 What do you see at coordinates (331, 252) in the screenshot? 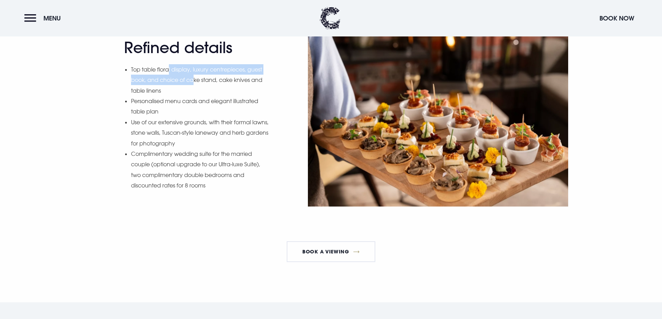
I see `a: Book a Viewing` at bounding box center [331, 252].